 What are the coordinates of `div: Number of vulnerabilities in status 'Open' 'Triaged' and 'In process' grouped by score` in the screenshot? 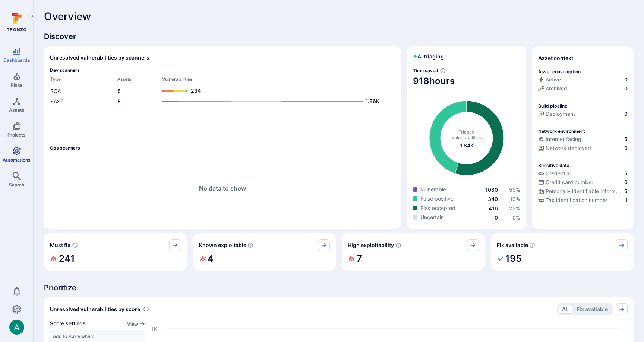 It's located at (146, 309).